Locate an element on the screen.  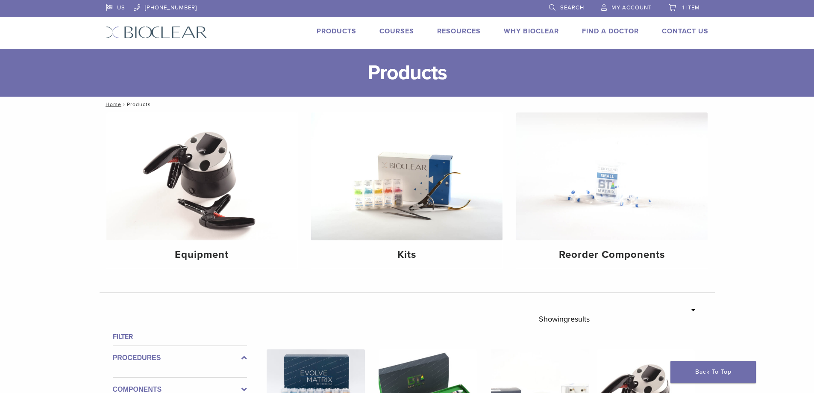
h4: Reorder Components is located at coordinates (612, 255).